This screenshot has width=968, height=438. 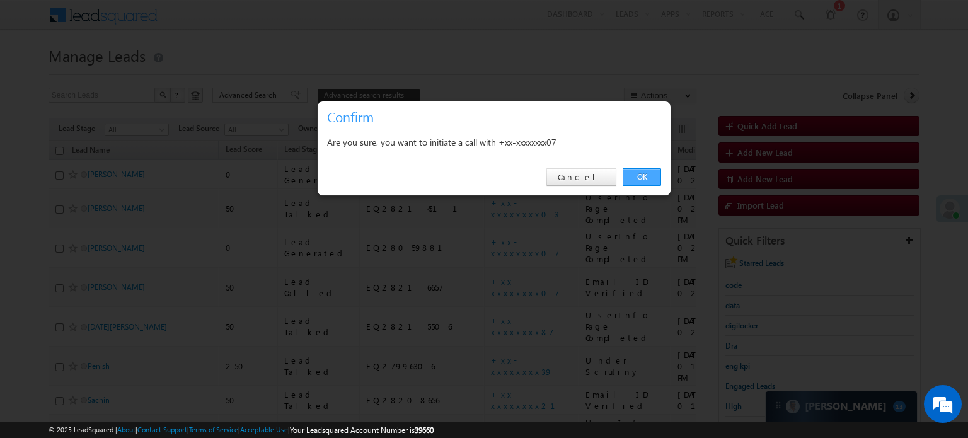 What do you see at coordinates (162, 429) in the screenshot?
I see `a: Contact Support` at bounding box center [162, 429].